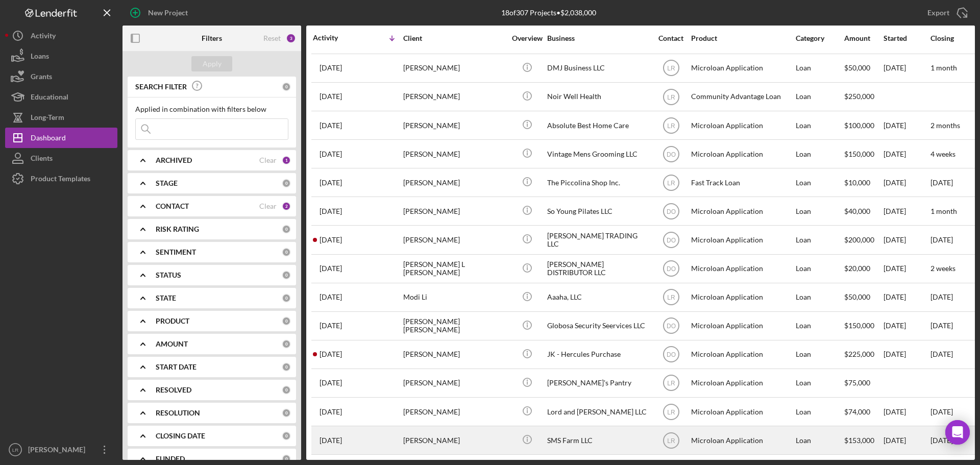  What do you see at coordinates (598, 38) in the screenshot?
I see `div: Business` at bounding box center [598, 38].